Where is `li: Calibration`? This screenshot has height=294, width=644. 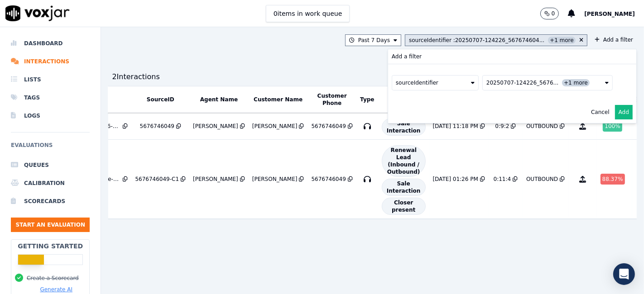 li: Calibration is located at coordinates (50, 183).